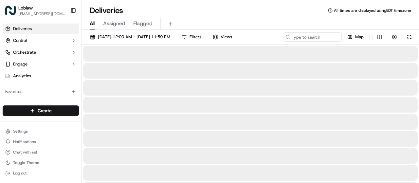 Image resolution: width=419 pixels, height=183 pixels. What do you see at coordinates (41, 142) in the screenshot?
I see `button: Notifications` at bounding box center [41, 142].